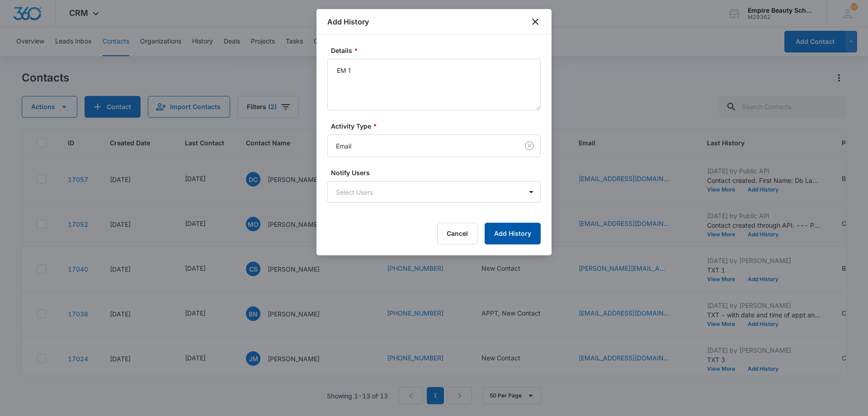 The width and height of the screenshot is (868, 416). What do you see at coordinates (530, 146) in the screenshot?
I see `button: Clear` at bounding box center [530, 146].